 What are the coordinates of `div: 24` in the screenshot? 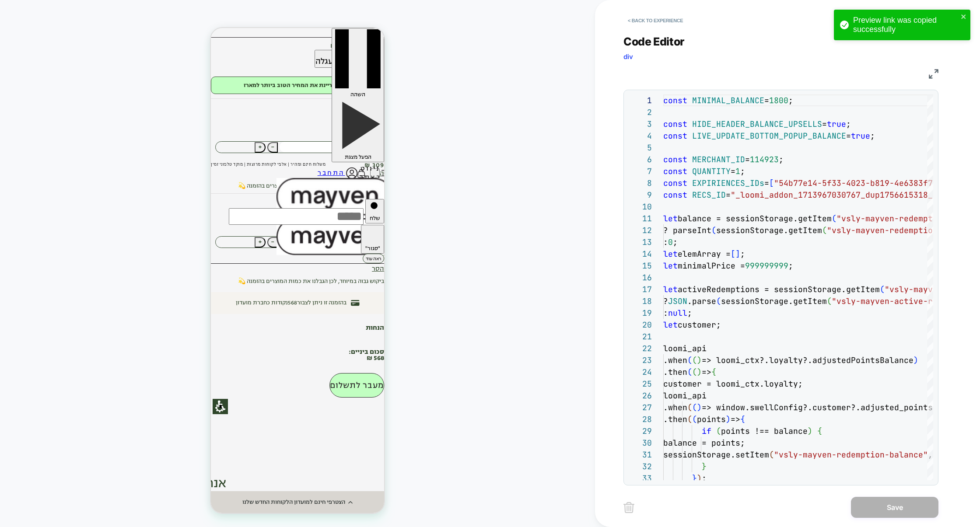 It's located at (640, 372).